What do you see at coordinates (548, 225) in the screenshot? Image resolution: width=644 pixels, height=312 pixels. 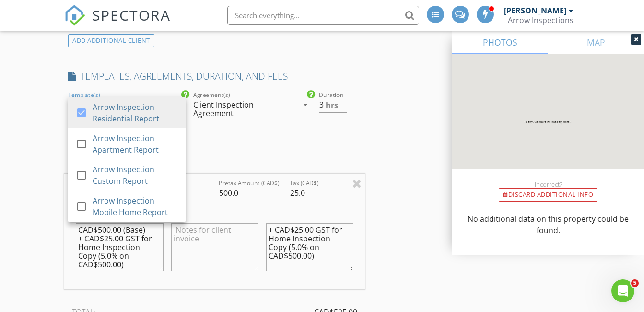 I see `p: No additional data on this property could be found.` at bounding box center [548, 225].